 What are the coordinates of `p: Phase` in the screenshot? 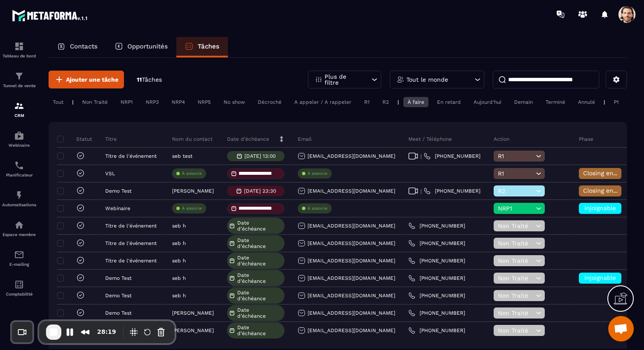 It's located at (586, 139).